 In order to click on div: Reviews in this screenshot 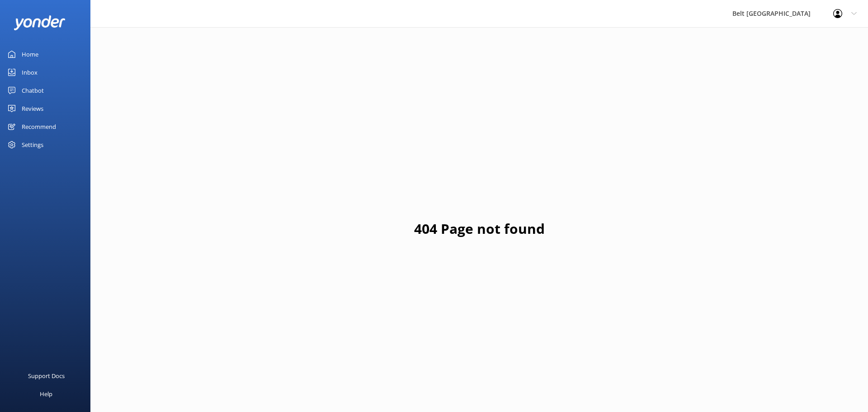, I will do `click(33, 108)`.